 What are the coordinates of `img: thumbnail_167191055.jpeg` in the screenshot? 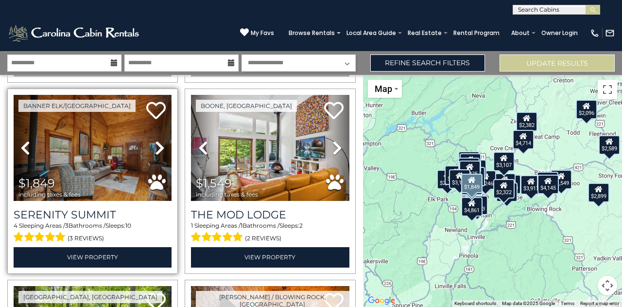 It's located at (92, 148).